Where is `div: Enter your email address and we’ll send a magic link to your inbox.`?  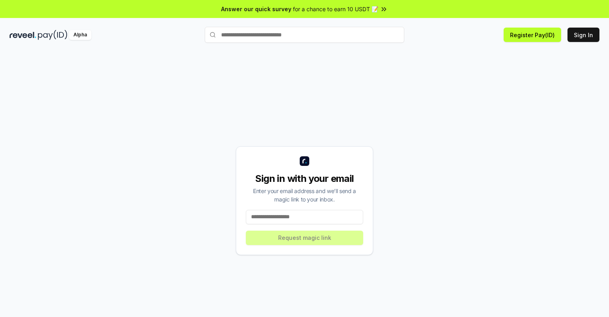
div: Enter your email address and we’ll send a magic link to your inbox. is located at coordinates (305, 195).